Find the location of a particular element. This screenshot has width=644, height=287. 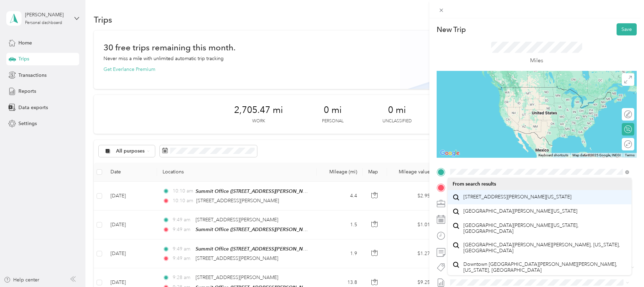

button: Keyboard shortcuts is located at coordinates (554, 155).